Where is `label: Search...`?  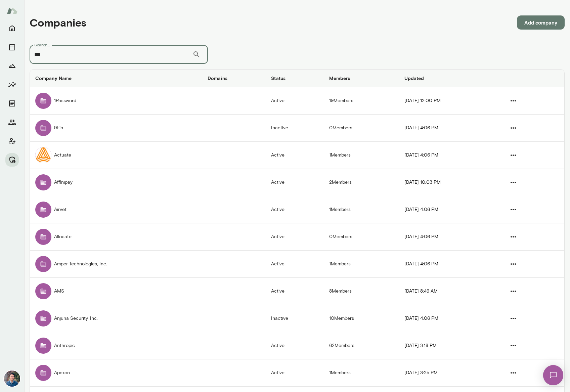
label: Search... is located at coordinates (42, 45).